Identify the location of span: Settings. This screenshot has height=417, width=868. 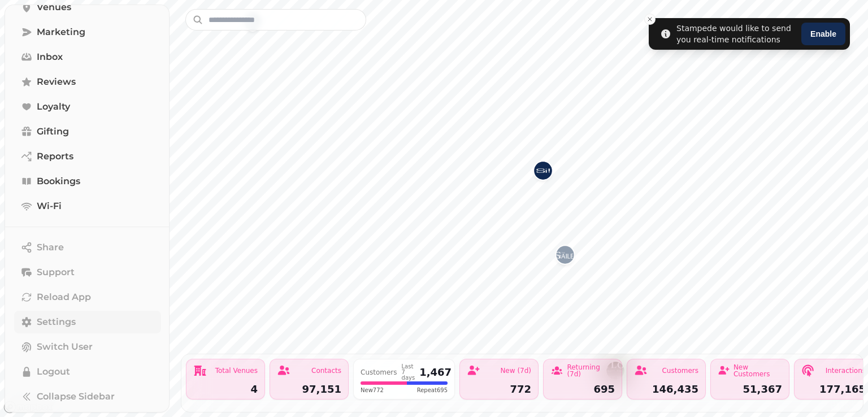
(56, 322).